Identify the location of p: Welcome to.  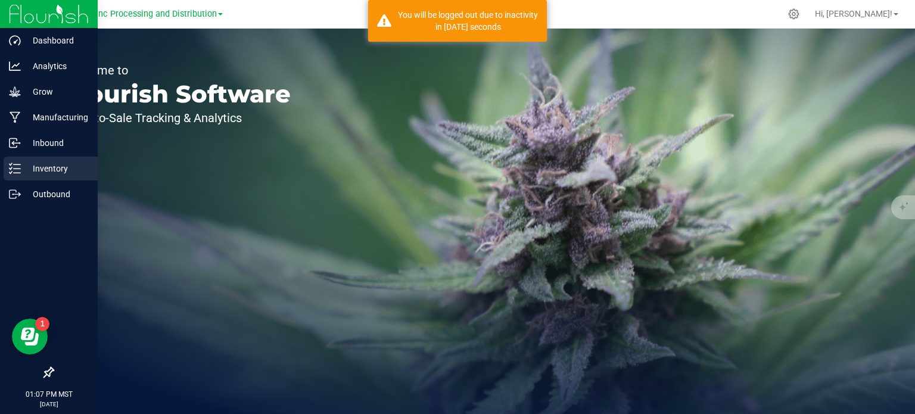
(178, 70).